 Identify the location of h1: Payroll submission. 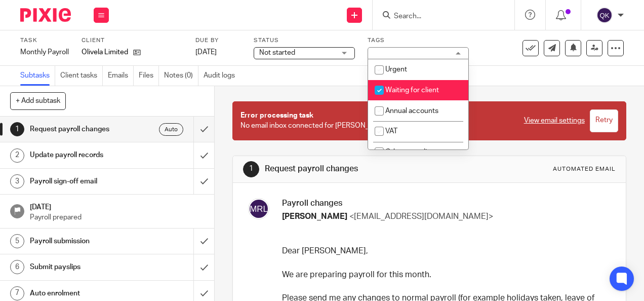
(81, 241).